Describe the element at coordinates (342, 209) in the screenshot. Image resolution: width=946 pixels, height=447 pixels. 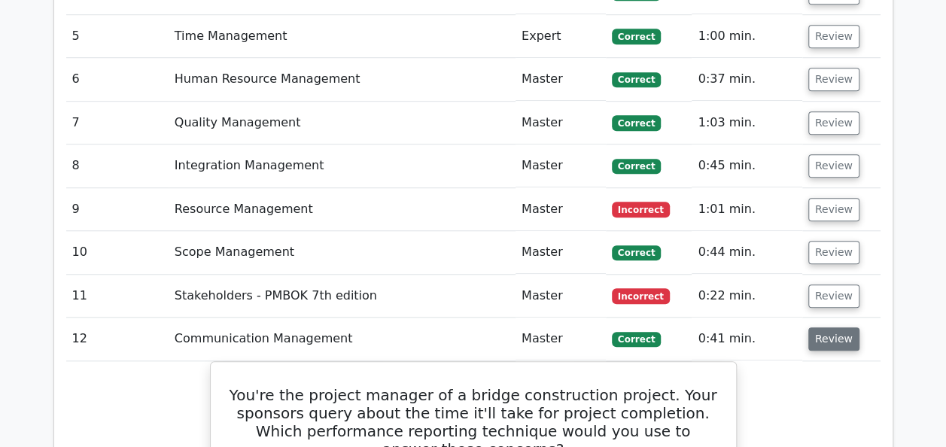
I see `td: Resource Management` at that location.